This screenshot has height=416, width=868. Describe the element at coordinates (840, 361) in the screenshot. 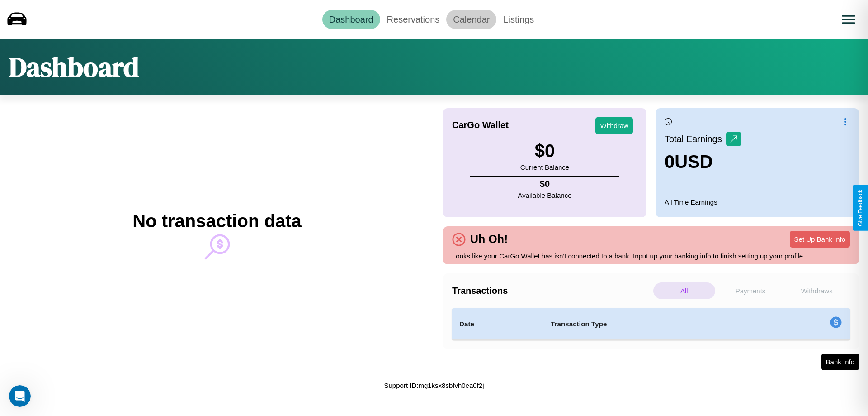

I see `button: Bank Info` at that location.